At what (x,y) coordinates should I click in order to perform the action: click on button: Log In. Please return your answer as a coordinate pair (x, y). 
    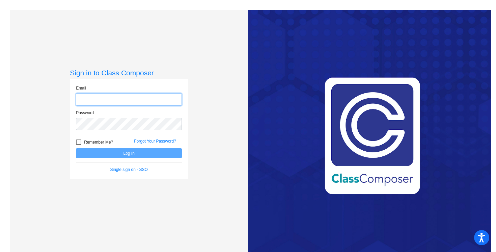
    Looking at the image, I should click on (129, 153).